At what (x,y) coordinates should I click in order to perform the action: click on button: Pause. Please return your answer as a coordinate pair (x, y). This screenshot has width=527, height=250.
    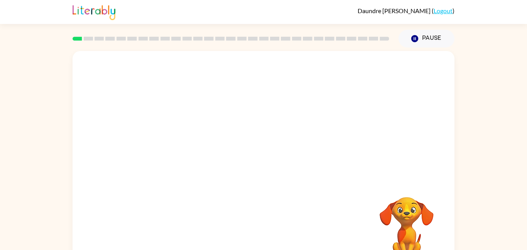
    Looking at the image, I should click on (426, 39).